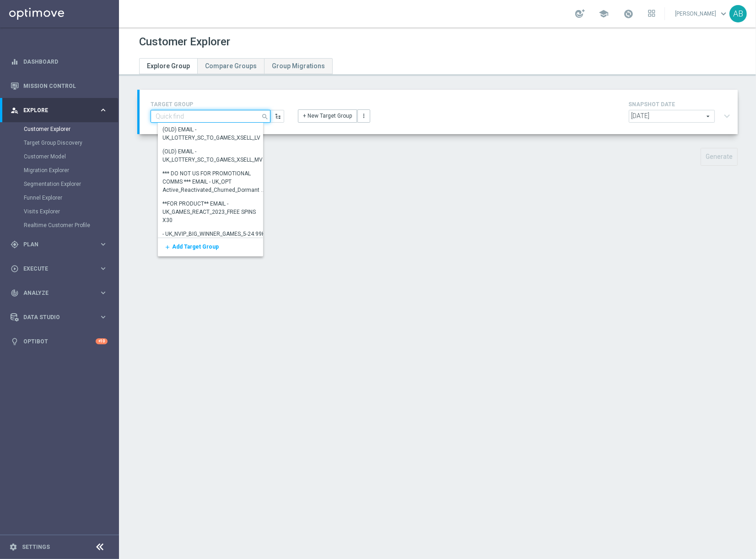 The width and height of the screenshot is (756, 559). Describe the element at coordinates (59, 244) in the screenshot. I see `button: gps_fixed Plan keyboard_arrow_right` at that location.